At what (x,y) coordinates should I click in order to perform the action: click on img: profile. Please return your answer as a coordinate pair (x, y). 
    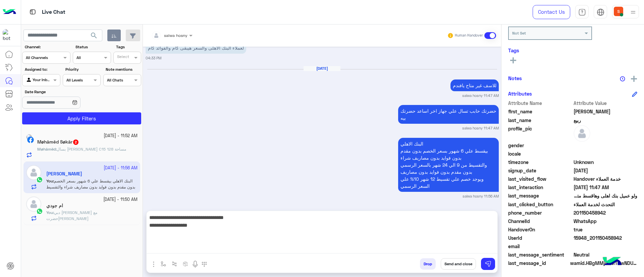
    Looking at the image, I should click on (633, 12).